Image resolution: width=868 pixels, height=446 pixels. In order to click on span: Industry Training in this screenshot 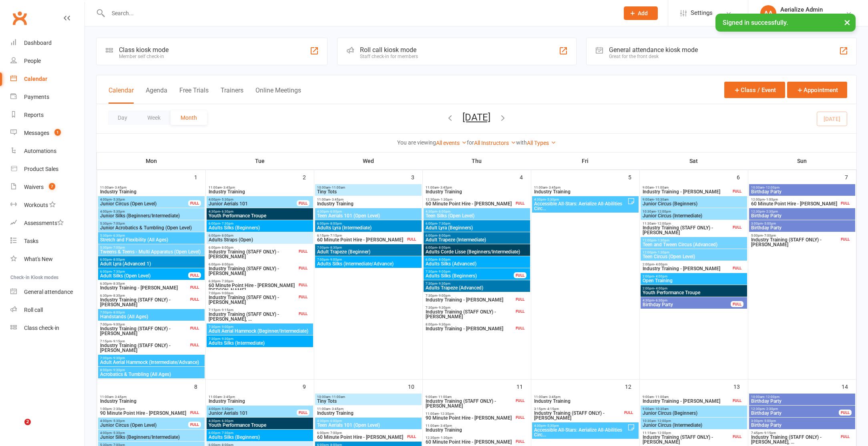, I will do `click(585, 192)`.